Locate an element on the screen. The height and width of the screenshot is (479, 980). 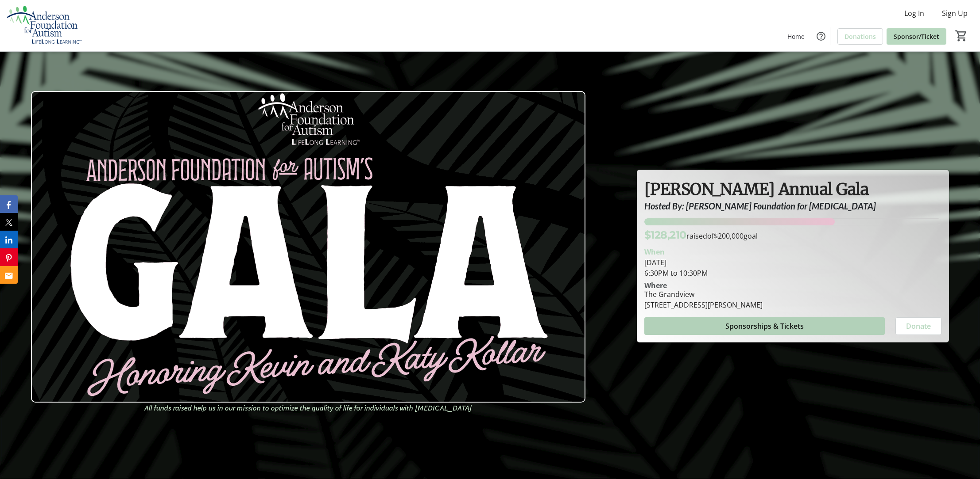
span: Sponsor/Ticket is located at coordinates (916, 36).